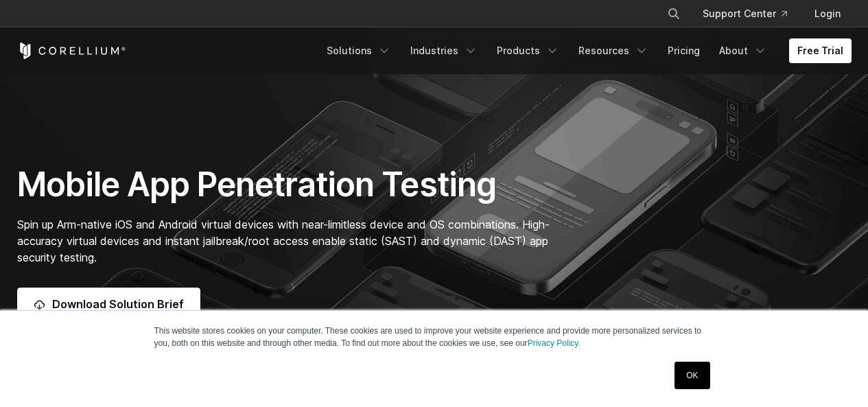  I want to click on span: Download Solution Brief, so click(118, 304).